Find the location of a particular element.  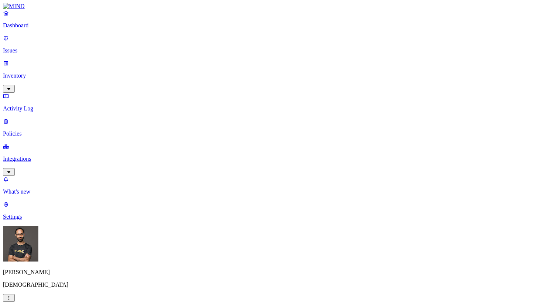

a: Dashboard is located at coordinates (279, 19).